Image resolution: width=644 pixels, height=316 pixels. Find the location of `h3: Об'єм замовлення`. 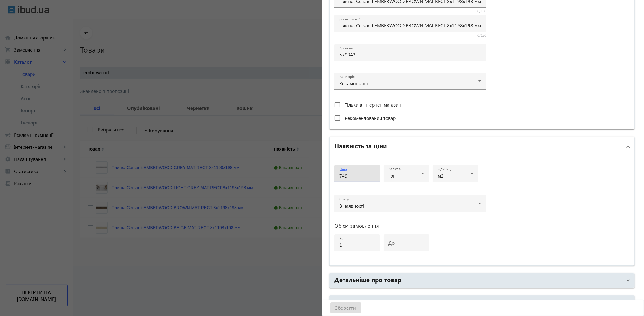

h3: Об'єм замовлення is located at coordinates (410, 226).